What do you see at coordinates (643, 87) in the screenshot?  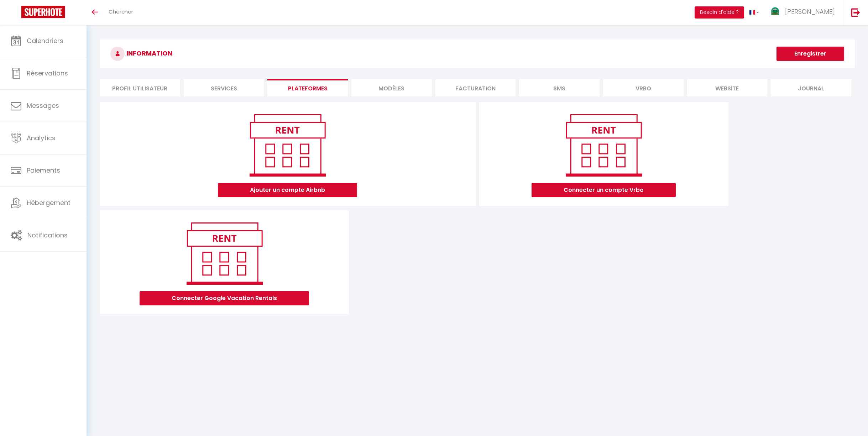 I see `li: Vrbo` at bounding box center [643, 87].